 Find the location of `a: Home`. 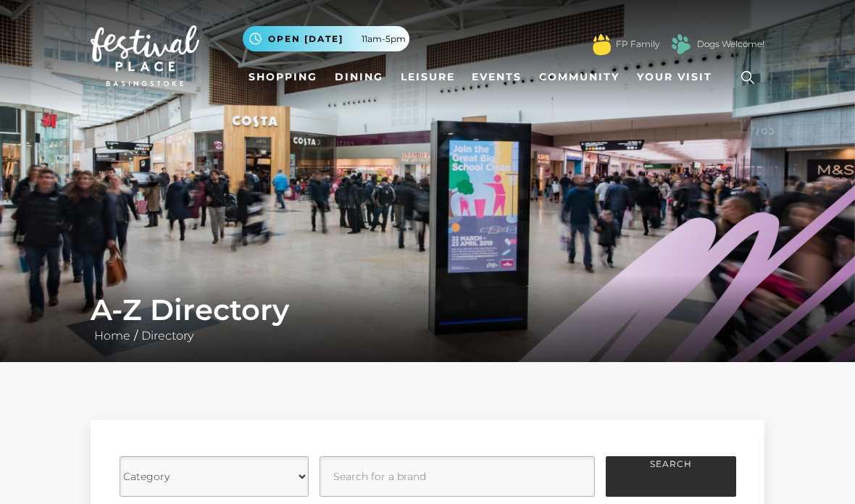

a: Home is located at coordinates (112, 335).